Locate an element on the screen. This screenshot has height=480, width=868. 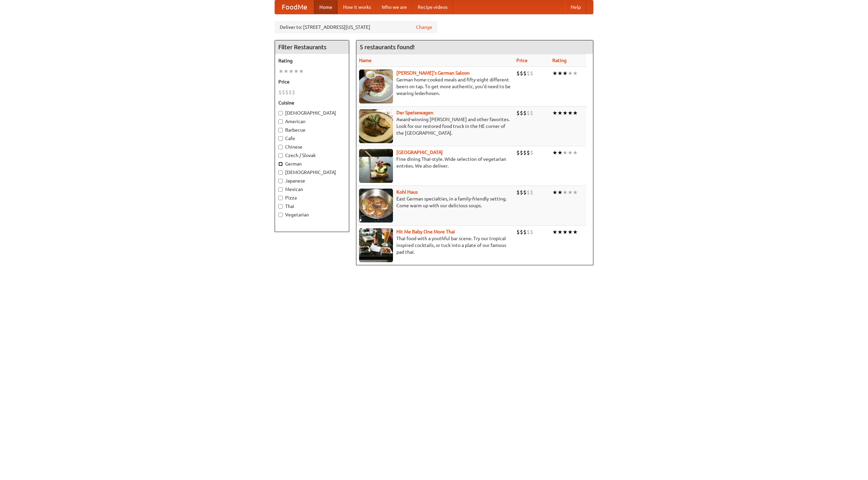
a: Hit Me Baby One More Thai is located at coordinates (425, 231).